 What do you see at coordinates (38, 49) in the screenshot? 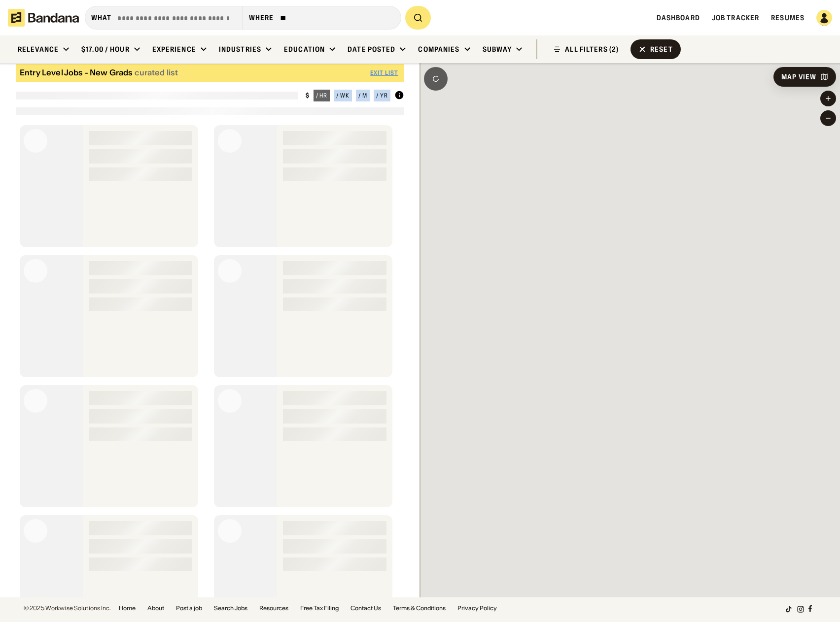
I see `div: Relevance` at bounding box center [38, 49].